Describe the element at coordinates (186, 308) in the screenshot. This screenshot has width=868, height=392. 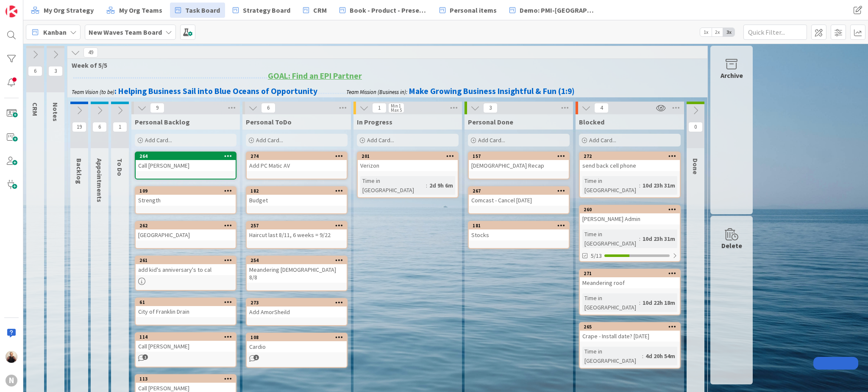
I see `div: 61City of Franklin Drain` at that location.